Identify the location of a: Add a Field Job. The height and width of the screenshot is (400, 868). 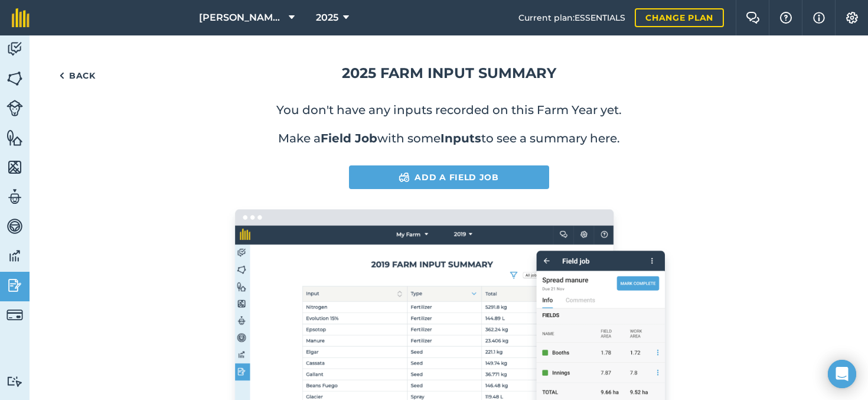
(449, 177).